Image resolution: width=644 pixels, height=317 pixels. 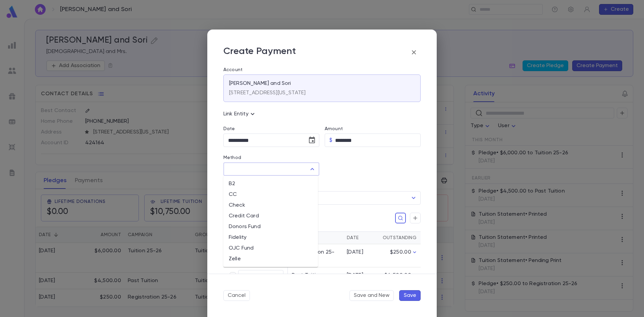 What do you see at coordinates (334, 129) in the screenshot?
I see `label: Amount` at bounding box center [334, 129].